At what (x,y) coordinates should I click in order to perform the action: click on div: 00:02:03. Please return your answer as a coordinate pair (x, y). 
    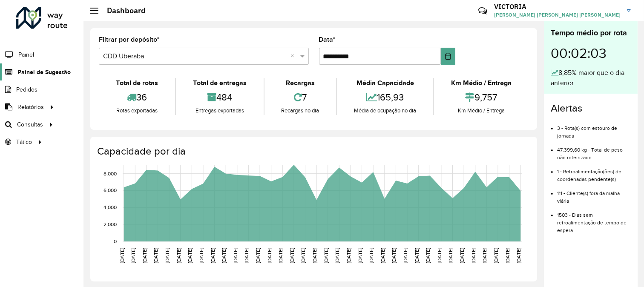
    Looking at the image, I should click on (591, 54).